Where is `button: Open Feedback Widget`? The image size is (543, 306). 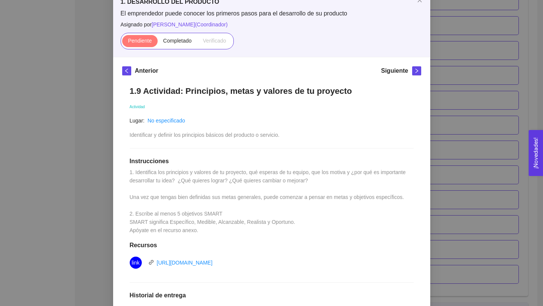 button: Open Feedback Widget is located at coordinates (536, 153).